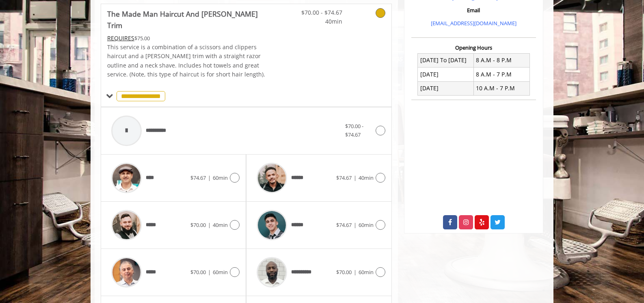 This screenshot has height=303, width=644. I want to click on td: 8 A.M - 7 P.M, so click(502, 75).